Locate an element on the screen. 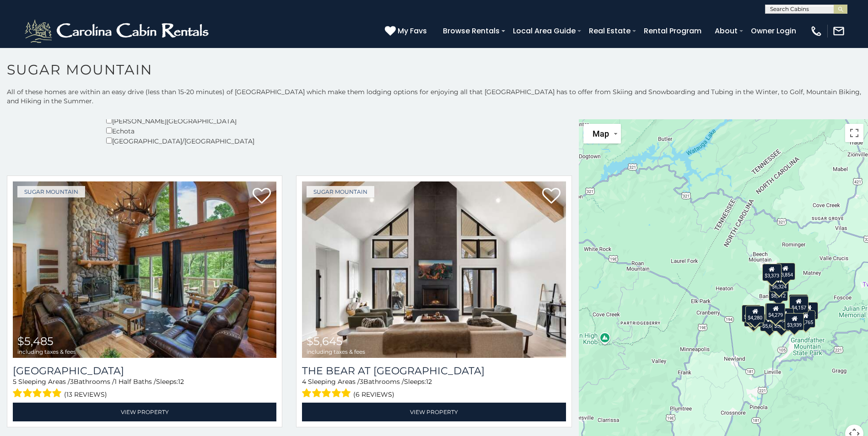 The image size is (868, 436). div: $2,765 is located at coordinates (805, 319).